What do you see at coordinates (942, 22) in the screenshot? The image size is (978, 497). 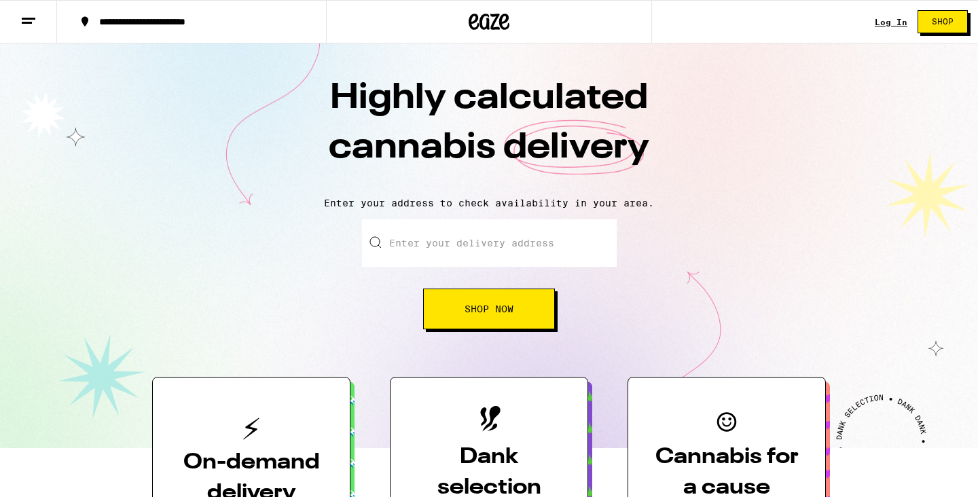 I see `button: Shop` at bounding box center [942, 22].